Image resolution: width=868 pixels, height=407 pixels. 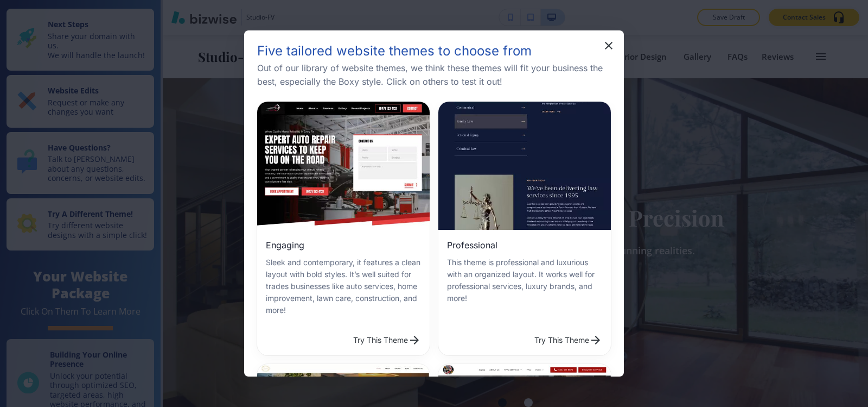 I want to click on p: Sleek and contemporary, it features a clean layout with bold styles. It’s well suited for trades ..., so click(x=344, y=286).